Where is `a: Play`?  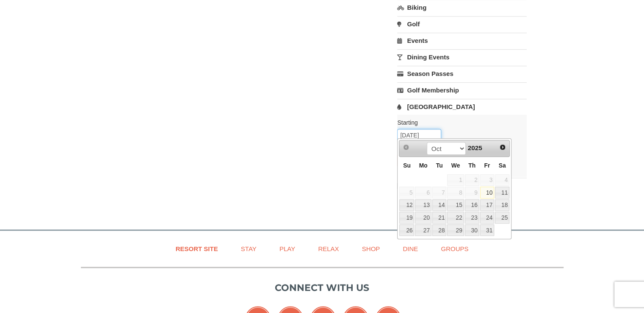 a: Play is located at coordinates (287, 248).